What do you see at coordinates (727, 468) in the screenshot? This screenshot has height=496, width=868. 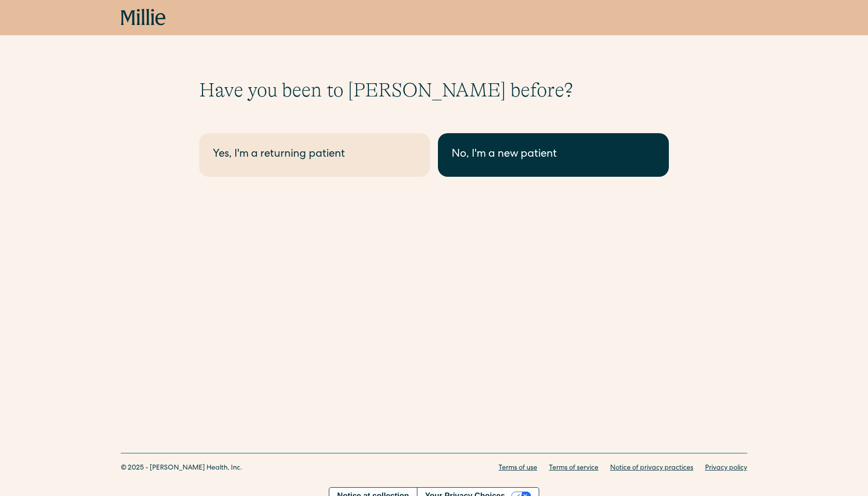 I see `a: Privacy policy` at bounding box center [727, 468].